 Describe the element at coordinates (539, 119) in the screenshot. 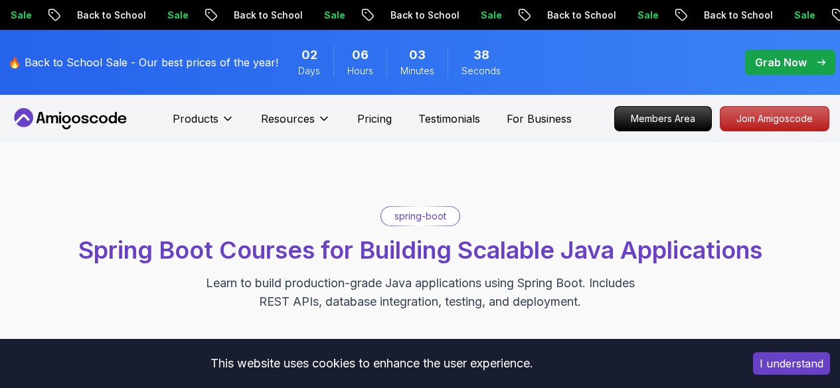

I see `p: For Business` at that location.